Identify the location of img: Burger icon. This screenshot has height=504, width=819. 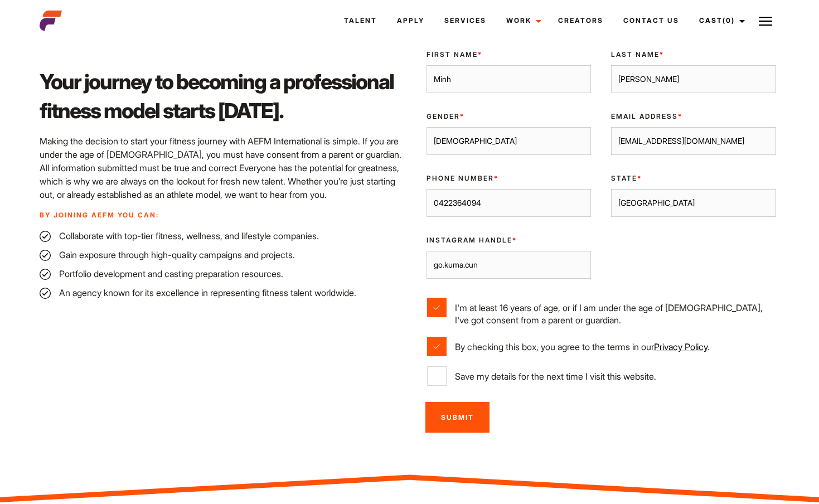
(766, 22).